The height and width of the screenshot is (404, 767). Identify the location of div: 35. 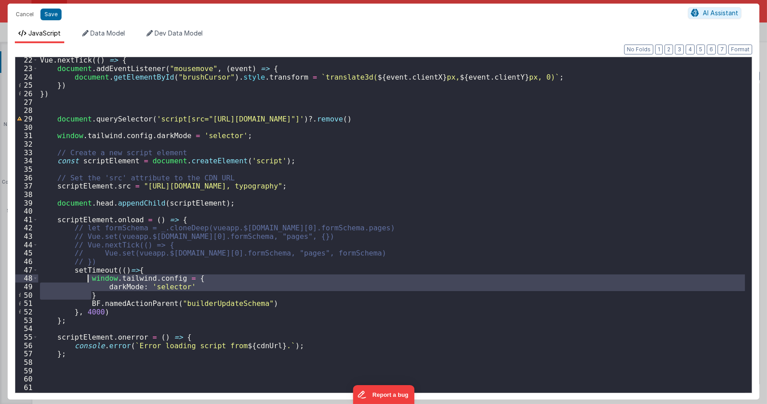
(27, 169).